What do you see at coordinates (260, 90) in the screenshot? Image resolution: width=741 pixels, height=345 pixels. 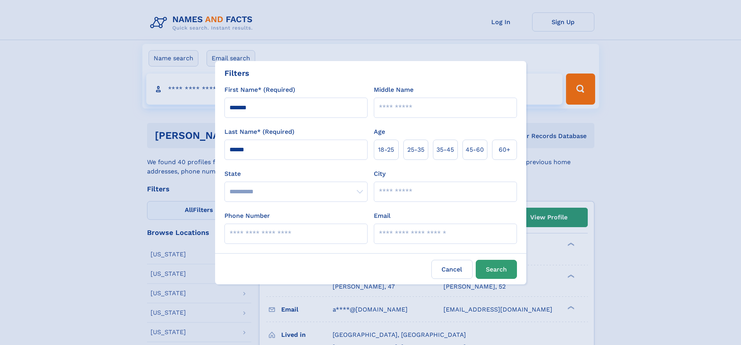 I see `label: First Name* (Required)` at bounding box center [260, 90].